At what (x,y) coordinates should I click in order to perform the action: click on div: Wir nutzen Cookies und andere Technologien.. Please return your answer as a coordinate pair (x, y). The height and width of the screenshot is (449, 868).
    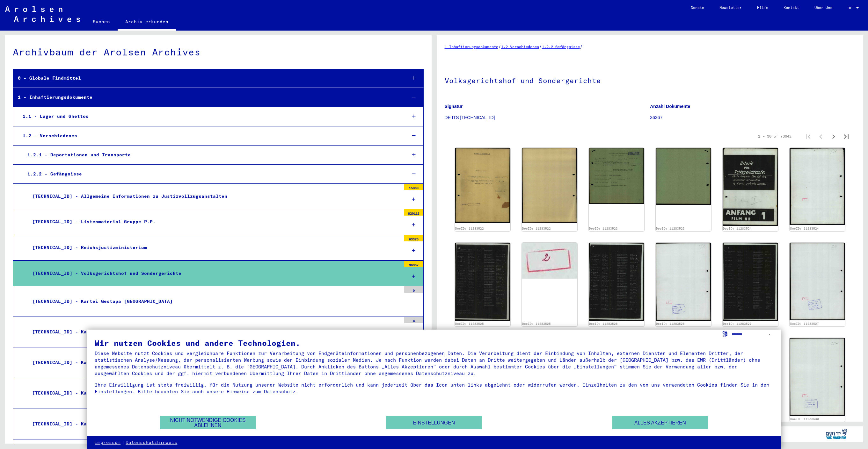
    Looking at the image, I should click on (434, 343).